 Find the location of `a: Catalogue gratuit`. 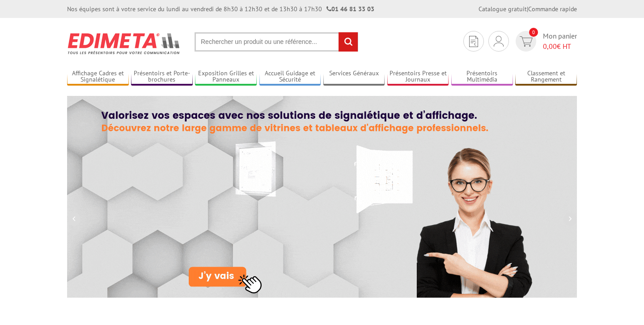

a: Catalogue gratuit is located at coordinates (503, 9).